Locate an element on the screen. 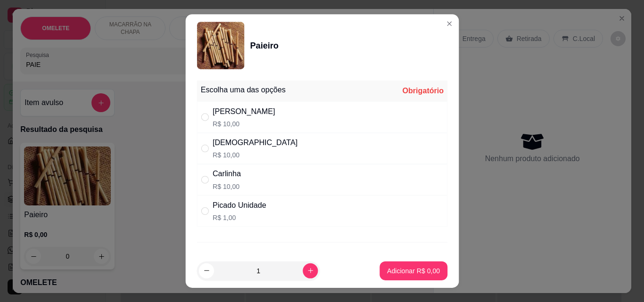  div: Picado Unidade is located at coordinates (239, 206).